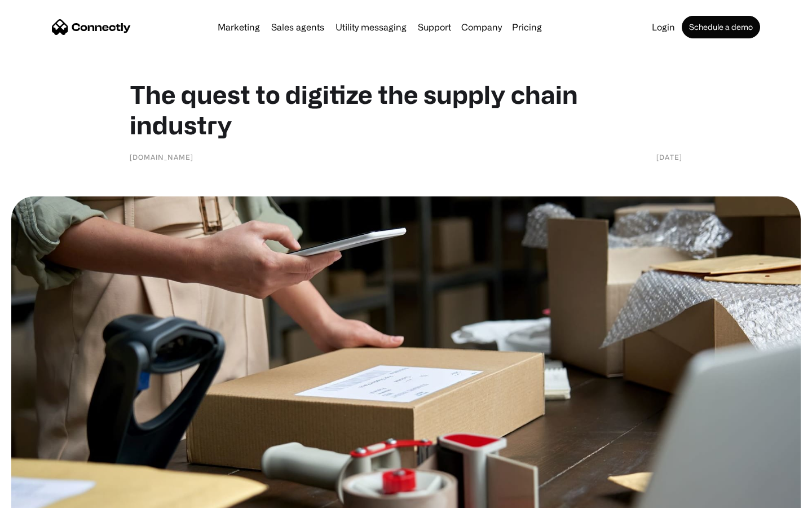 This screenshot has height=508, width=812. What do you see at coordinates (663, 27) in the screenshot?
I see `a: Login` at bounding box center [663, 27].